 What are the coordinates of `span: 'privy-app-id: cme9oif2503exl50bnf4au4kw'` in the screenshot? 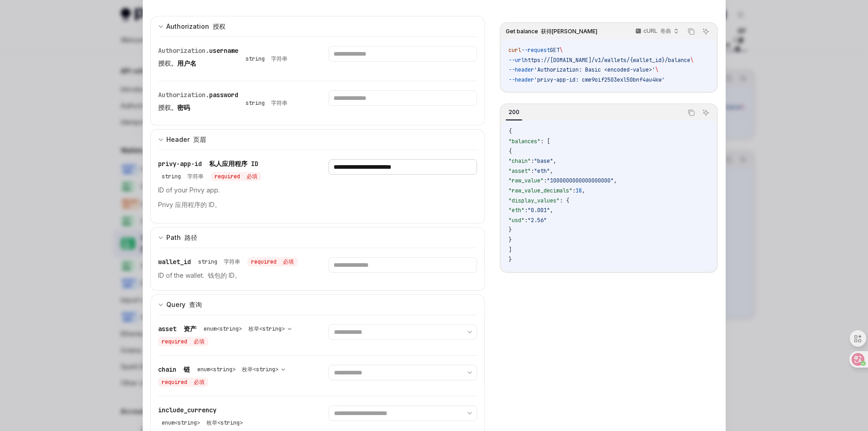 It's located at (599, 80).